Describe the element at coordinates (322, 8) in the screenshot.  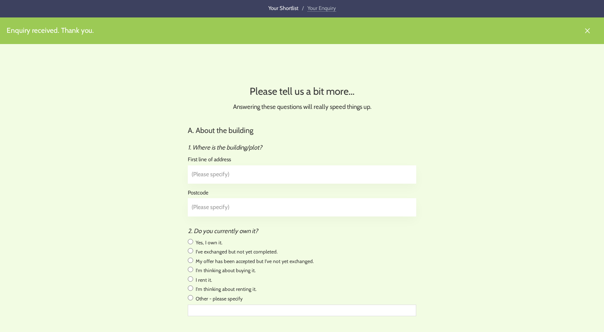
I see `a: Your Enquiry` at that location.